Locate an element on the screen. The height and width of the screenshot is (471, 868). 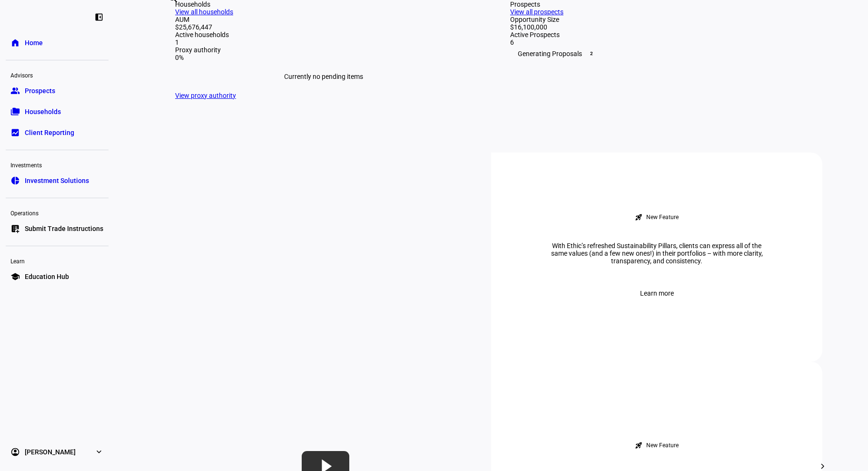
span: 2 is located at coordinates (592, 54).